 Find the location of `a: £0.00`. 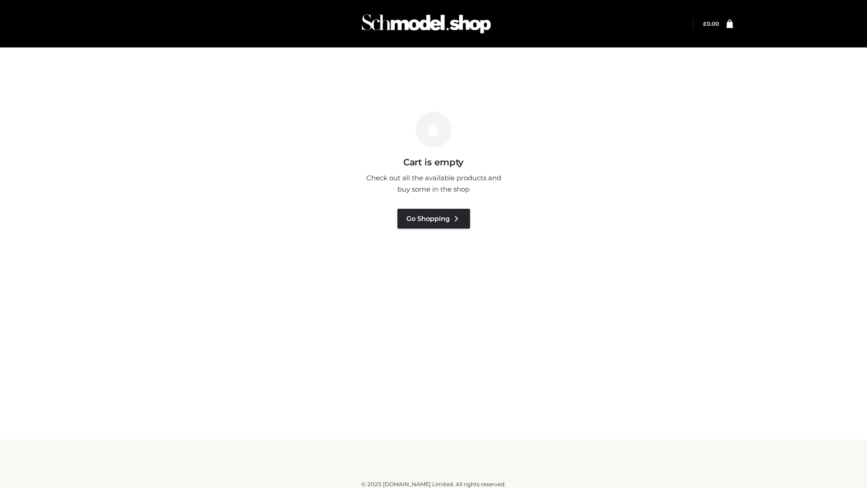

a: £0.00 is located at coordinates (711, 23).